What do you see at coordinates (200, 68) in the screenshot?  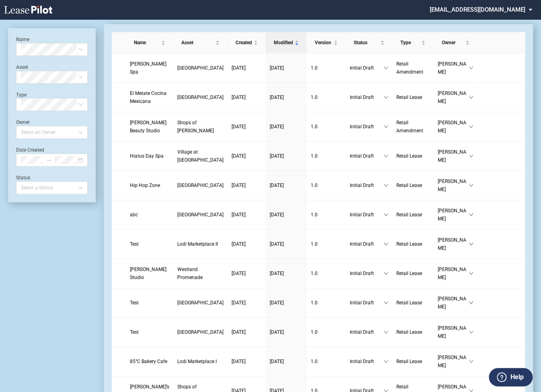 I see `span: Westgate Shopping Center` at bounding box center [200, 68].